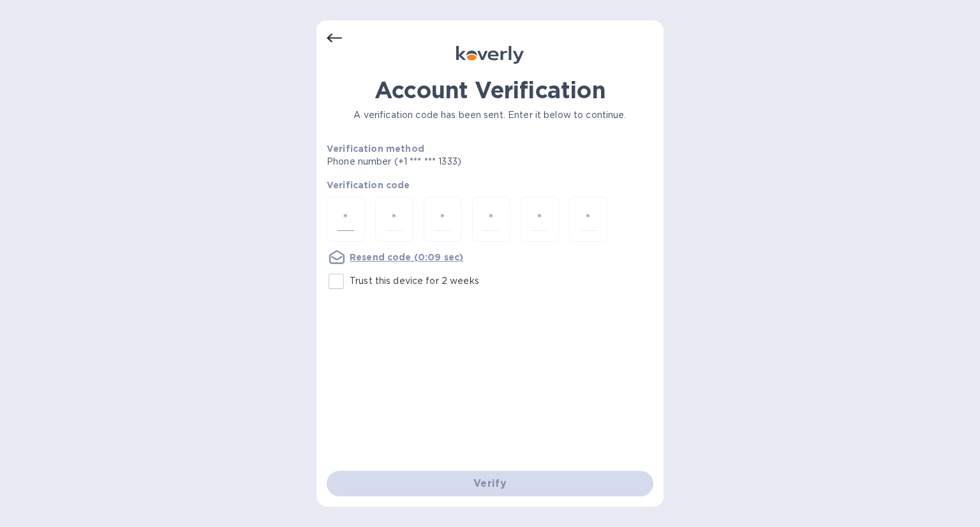  Describe the element at coordinates (406, 258) in the screenshot. I see `u: Resend code (0:09 sec)` at that location.